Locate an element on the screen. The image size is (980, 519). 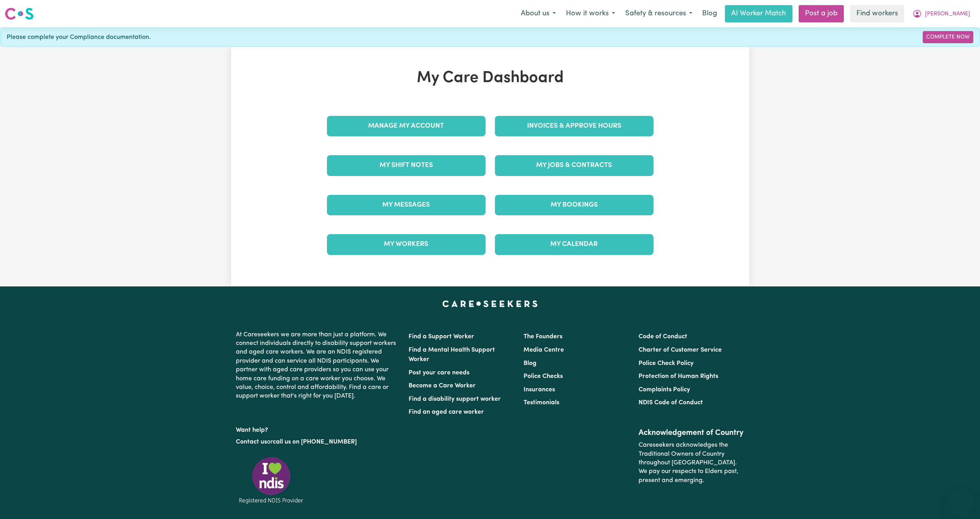
a: Careseekers logo is located at coordinates (19, 14).